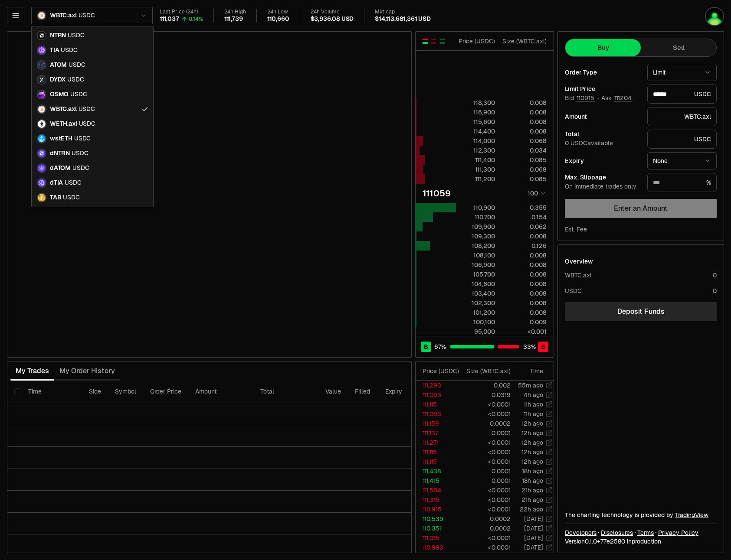  Describe the element at coordinates (42, 109) in the screenshot. I see `img: WBTC.axl Logo` at that location.